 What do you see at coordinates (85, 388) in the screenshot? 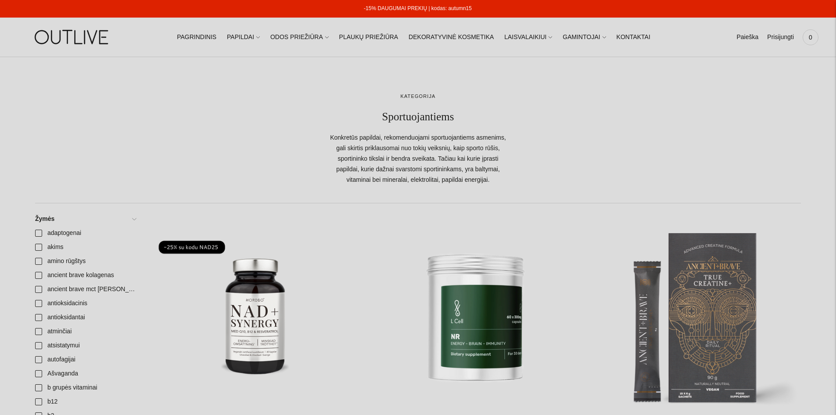
I see `a: b grupės vitaminai` at bounding box center [85, 388].